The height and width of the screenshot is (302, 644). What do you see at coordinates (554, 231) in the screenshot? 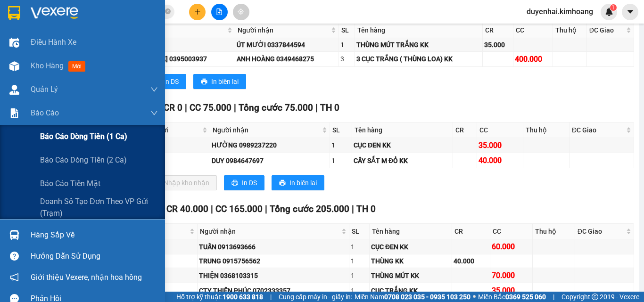
I see `th: Thu hộ` at bounding box center [554, 231].